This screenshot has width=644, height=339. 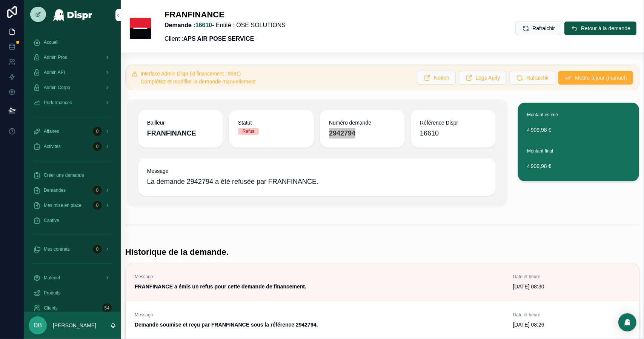 What do you see at coordinates (52, 278) in the screenshot?
I see `span: Matériel` at bounding box center [52, 278].